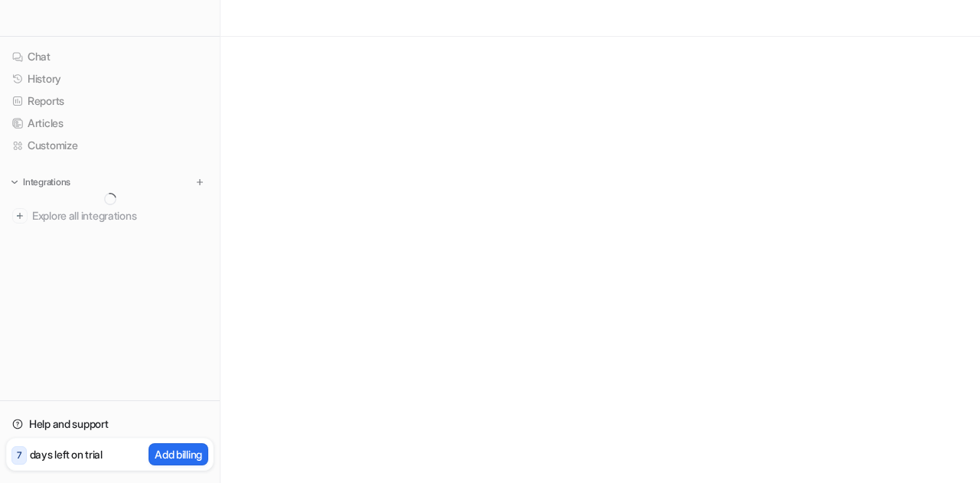 Image resolution: width=980 pixels, height=483 pixels. I want to click on span: Explore all integrations, so click(120, 216).